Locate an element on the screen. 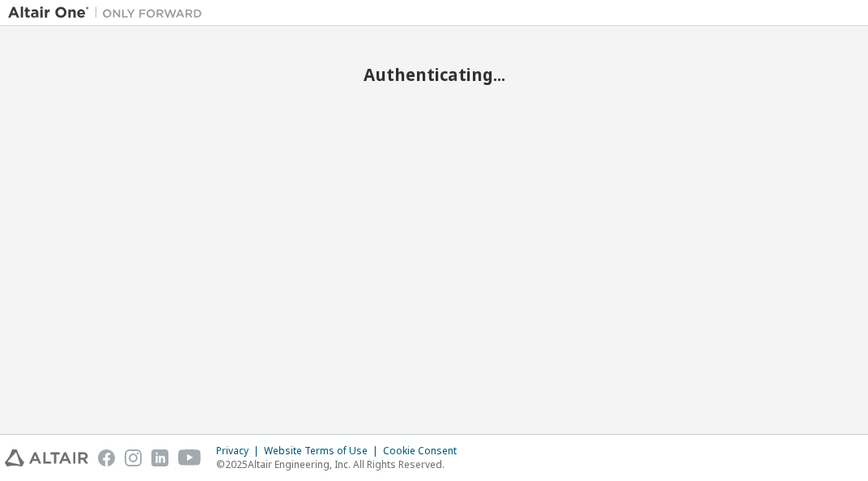 The image size is (868, 481). img: altair_logo.svg is located at coordinates (46, 457).